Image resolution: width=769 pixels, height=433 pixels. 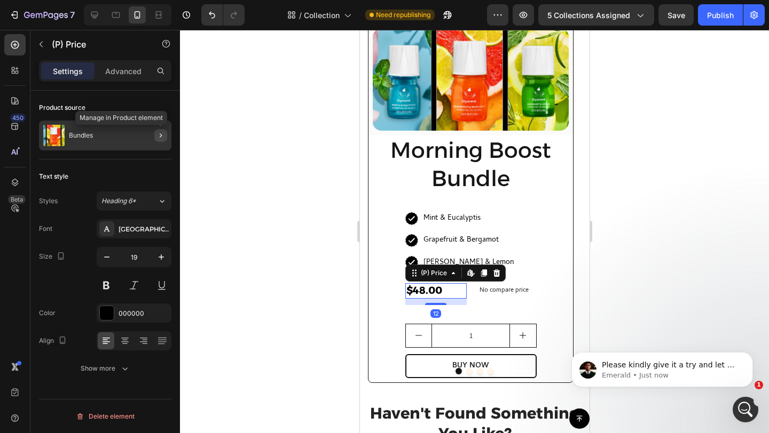 What do you see at coordinates (321, 15) in the screenshot?
I see `span: Collection` at bounding box center [321, 15].